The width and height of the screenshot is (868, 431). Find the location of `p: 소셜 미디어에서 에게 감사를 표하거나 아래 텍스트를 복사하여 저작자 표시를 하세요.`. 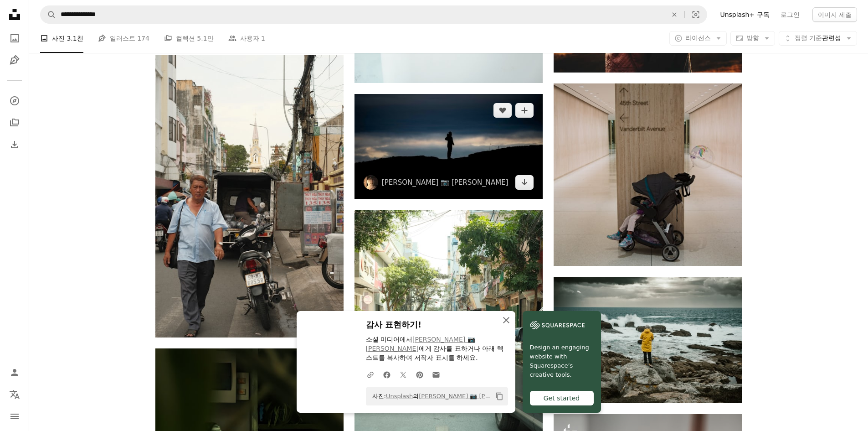

p: 소셜 미디어에서 에게 감사를 표하거나 아래 텍스트를 복사하여 저작자 표시를 하세요. is located at coordinates (437, 349).